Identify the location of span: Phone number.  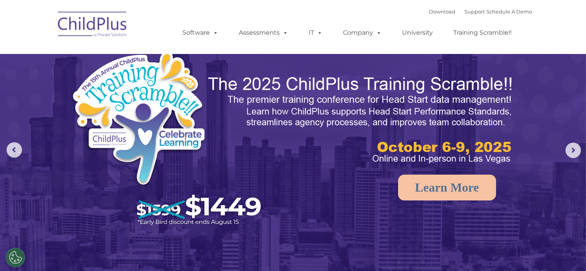
(124, 85).